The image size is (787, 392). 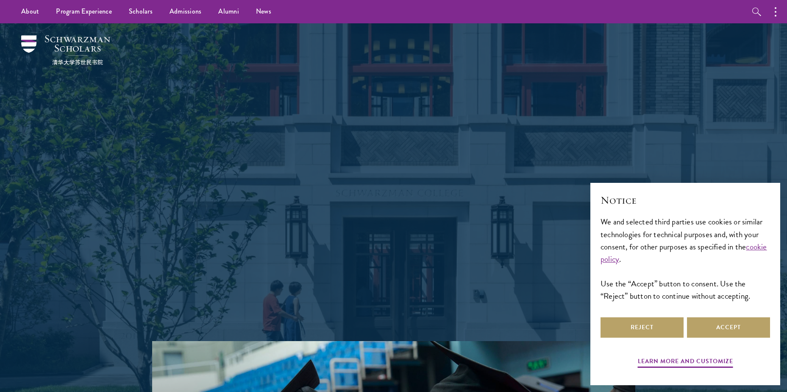 I want to click on button: Learn more and customize, so click(x=686, y=362).